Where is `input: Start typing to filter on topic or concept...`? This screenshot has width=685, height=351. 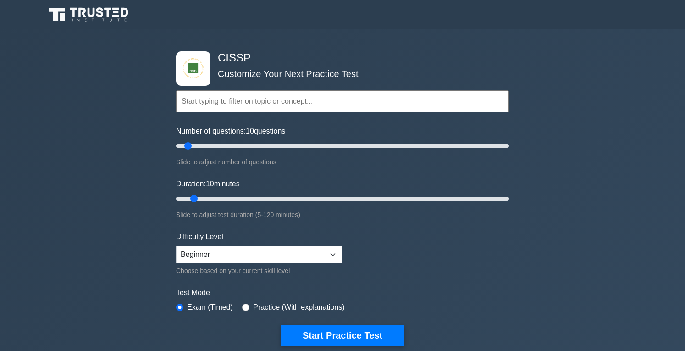 input: Start typing to filter on topic or concept... is located at coordinates (342, 101).